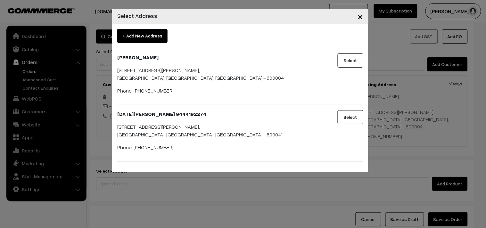  I want to click on button: Close, so click(361, 16).